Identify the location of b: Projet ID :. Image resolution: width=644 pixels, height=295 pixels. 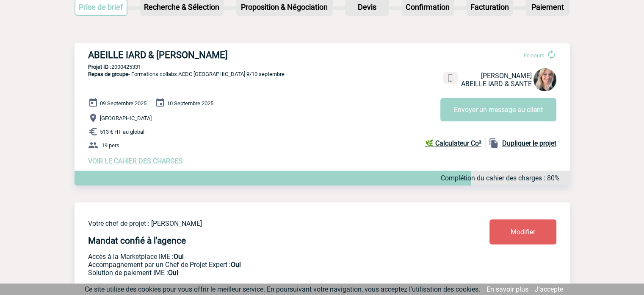
(100, 67).